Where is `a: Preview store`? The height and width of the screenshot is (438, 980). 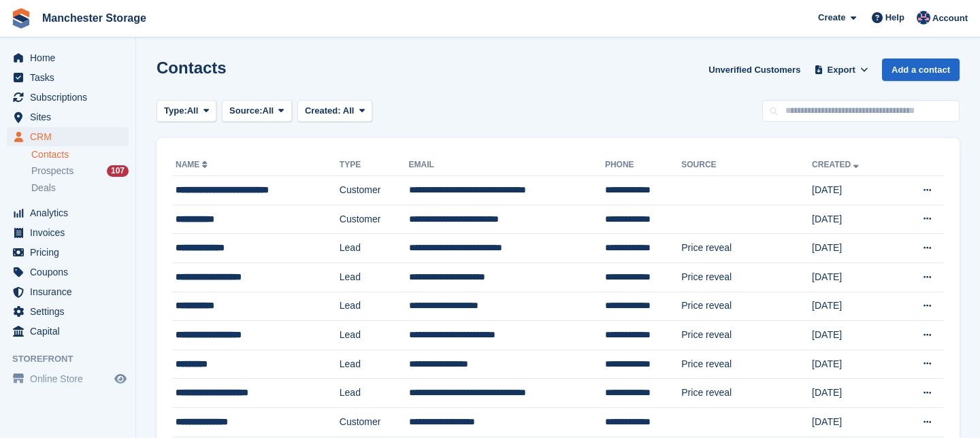 a: Preview store is located at coordinates (120, 379).